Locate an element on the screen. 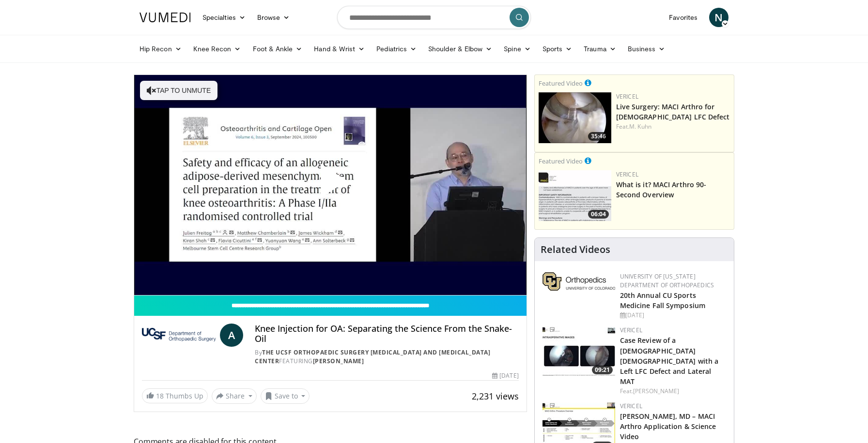 Image resolution: width=868 pixels, height=443 pixels. a: 18 Thumbs Up is located at coordinates (175, 396).